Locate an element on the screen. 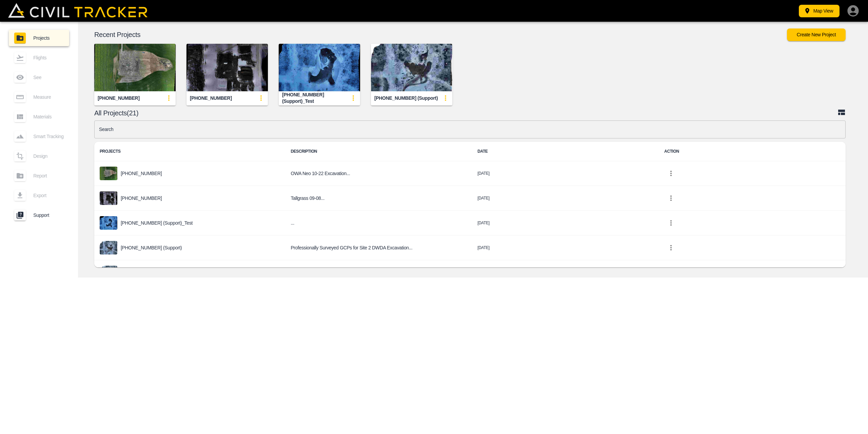 Image resolution: width=868 pixels, height=434 pixels. p: All Projects(21) is located at coordinates (466, 113).